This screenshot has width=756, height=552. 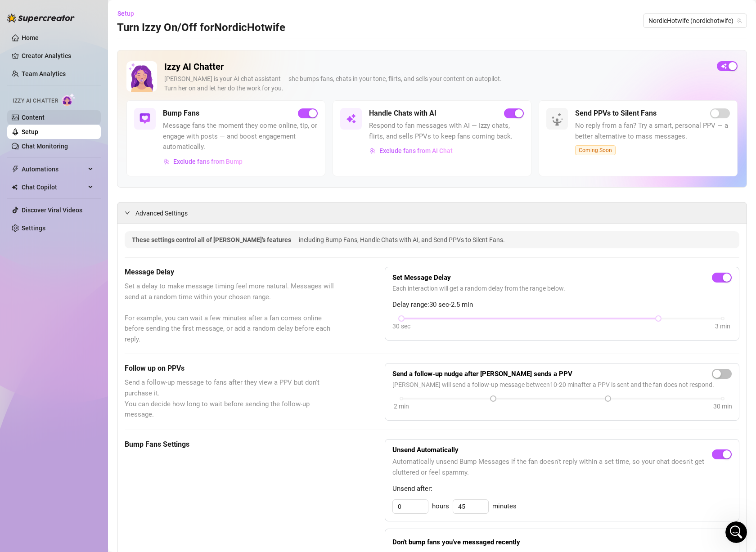 I want to click on a: Team Analytics, so click(x=44, y=74).